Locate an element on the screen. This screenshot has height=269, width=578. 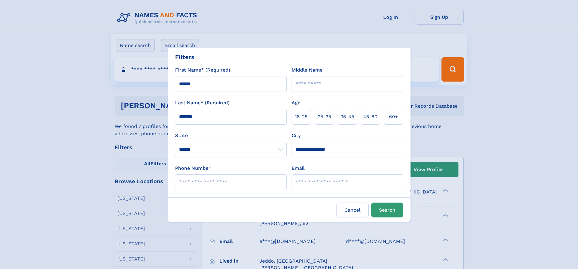
label: Cancel is located at coordinates (352, 210).